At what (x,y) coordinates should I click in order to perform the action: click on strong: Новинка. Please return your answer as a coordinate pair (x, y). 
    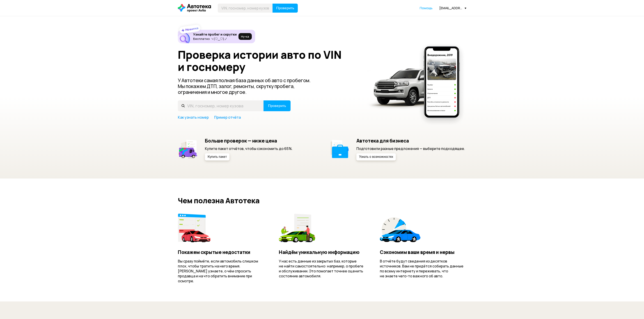
    Looking at the image, I should click on (191, 29).